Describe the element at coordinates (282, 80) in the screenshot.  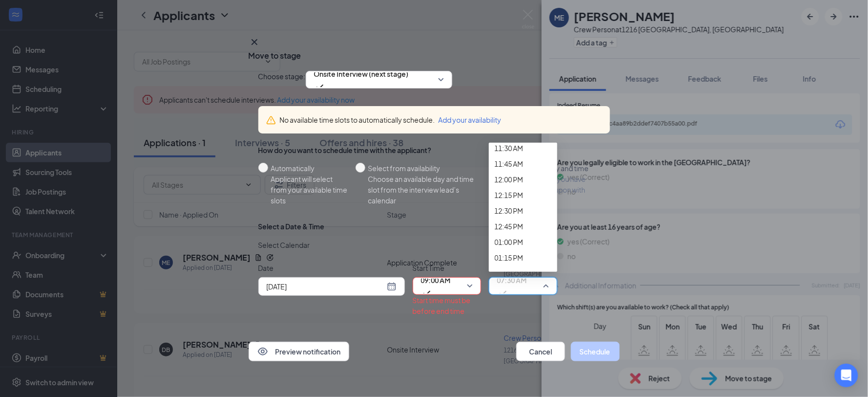
I see `span: Choose stage:` at that location.